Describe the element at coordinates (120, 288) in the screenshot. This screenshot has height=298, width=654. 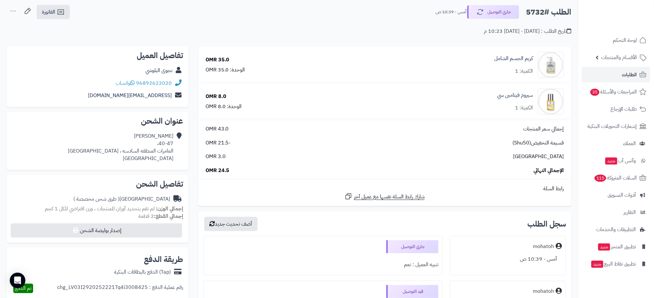
I see `div: رقم عملية الدفع : chg_LV03I2920252221Tq4i3008425` at that location.